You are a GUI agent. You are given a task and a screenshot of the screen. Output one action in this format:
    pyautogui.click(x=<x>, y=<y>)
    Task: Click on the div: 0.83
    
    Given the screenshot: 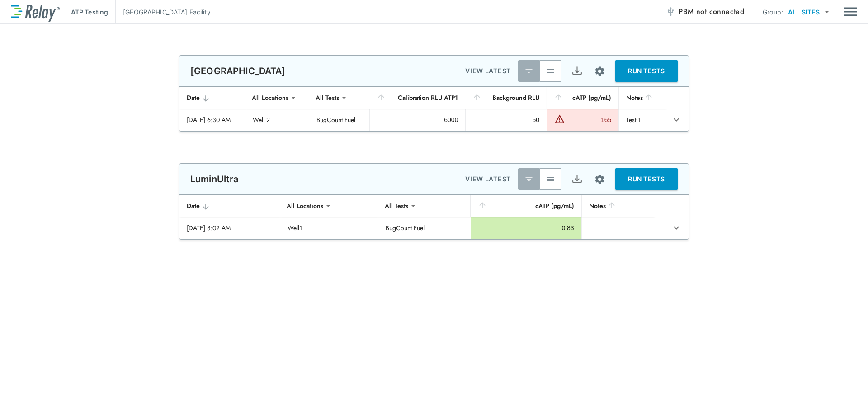 What is the action you would take?
    pyautogui.click(x=526, y=228)
    